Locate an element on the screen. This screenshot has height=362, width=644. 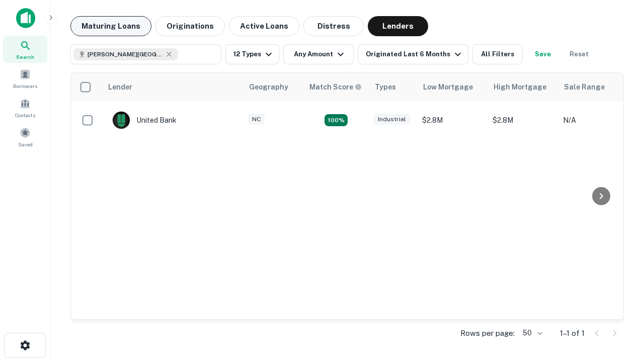
button: All Filters is located at coordinates (497, 54).